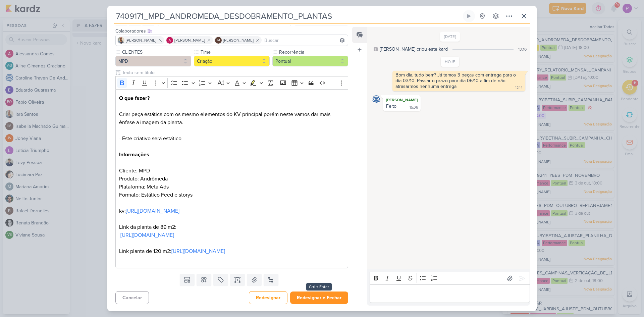  What do you see at coordinates (391, 106) in the screenshot?
I see `div: Feito` at bounding box center [391, 106].